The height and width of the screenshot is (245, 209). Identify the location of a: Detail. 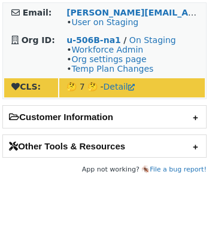
(119, 87).